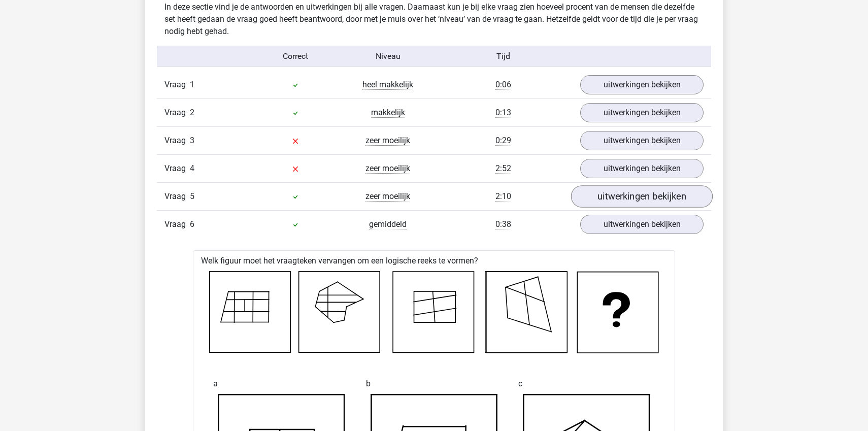 This screenshot has height=431, width=868. What do you see at coordinates (388, 56) in the screenshot?
I see `div: Niveau` at bounding box center [388, 56].